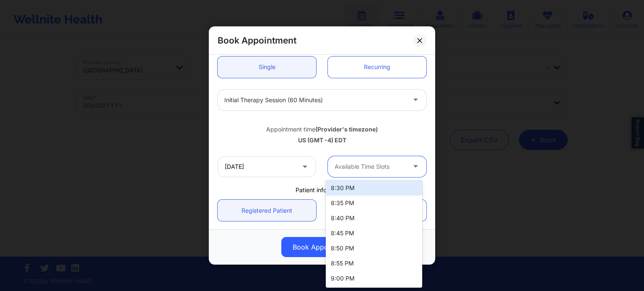  What do you see at coordinates (266, 166) in the screenshot?
I see `input: MM/DD/YYYY` at bounding box center [266, 166].